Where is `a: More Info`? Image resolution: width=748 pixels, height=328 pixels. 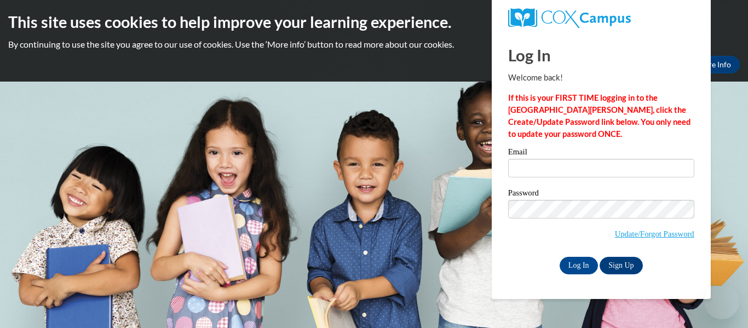
a: More Info is located at coordinates (714, 65).